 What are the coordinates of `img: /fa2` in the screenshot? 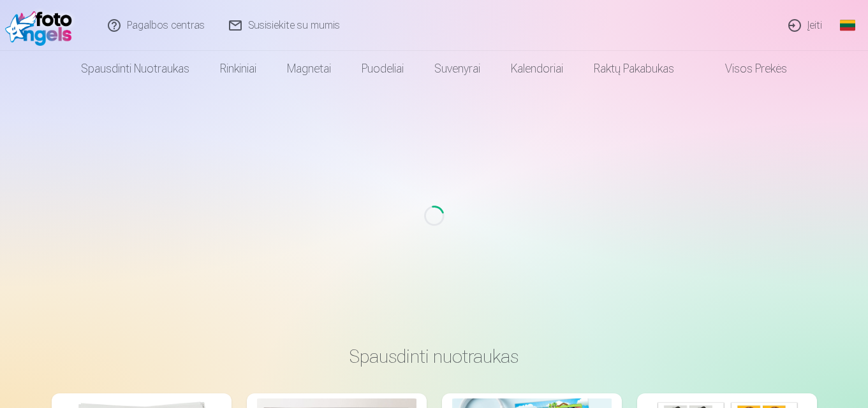 It's located at (42, 25).